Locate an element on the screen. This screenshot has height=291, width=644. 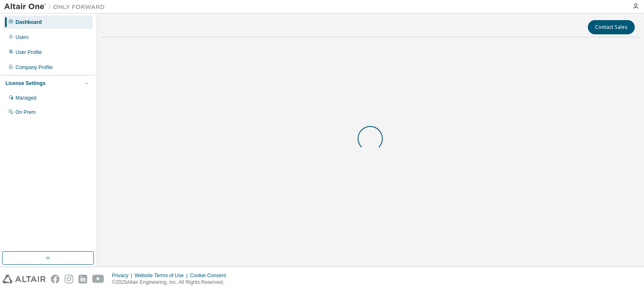
img: altair_logo.svg is located at coordinates (24, 279).